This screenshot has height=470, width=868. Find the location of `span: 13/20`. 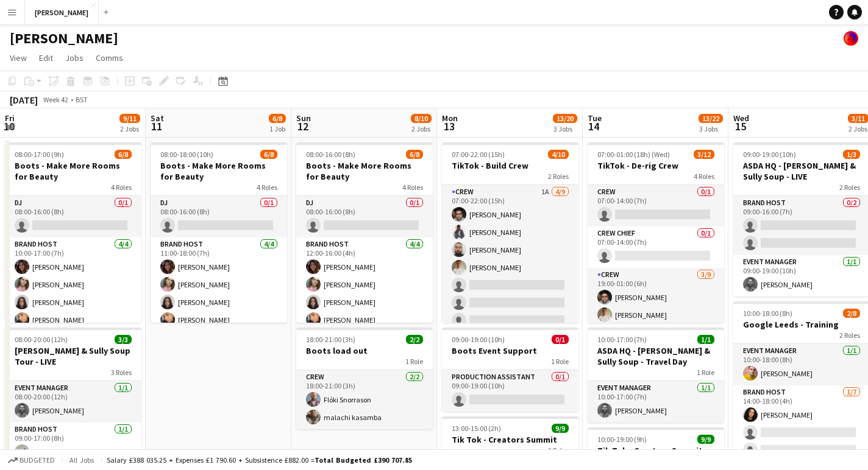

span: 13/20 is located at coordinates (565, 118).